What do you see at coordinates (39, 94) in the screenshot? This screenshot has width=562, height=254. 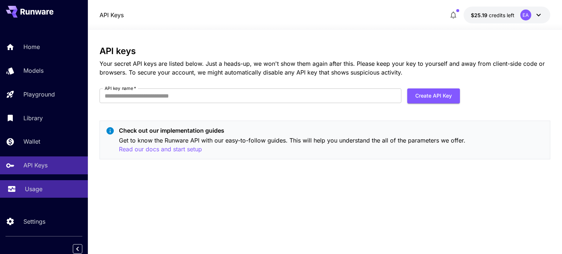 I see `p: Playground` at bounding box center [39, 94].